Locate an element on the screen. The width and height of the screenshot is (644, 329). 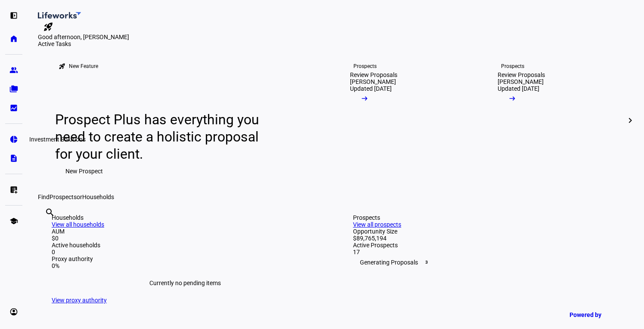
div: $89,765,194 is located at coordinates (486, 238).